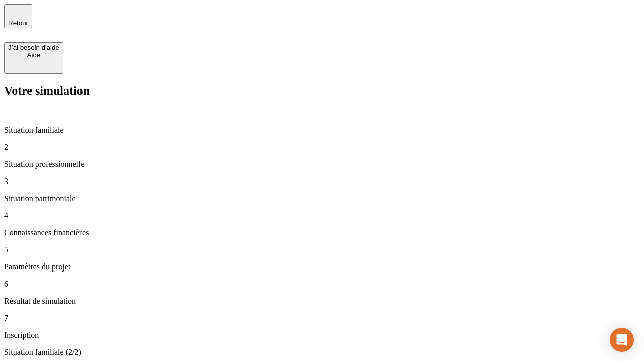  I want to click on p: 7, so click(322, 319).